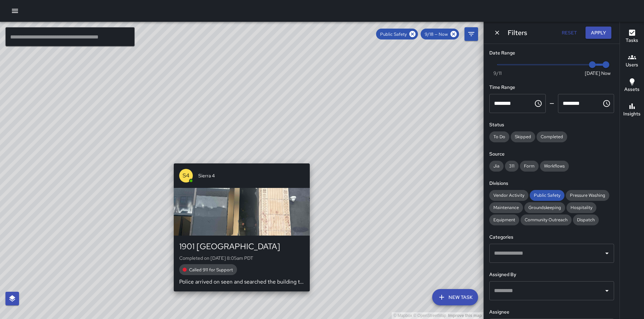 This screenshot has width=644, height=319. Describe the element at coordinates (545, 208) in the screenshot. I see `div: Groundskeeping` at that location.